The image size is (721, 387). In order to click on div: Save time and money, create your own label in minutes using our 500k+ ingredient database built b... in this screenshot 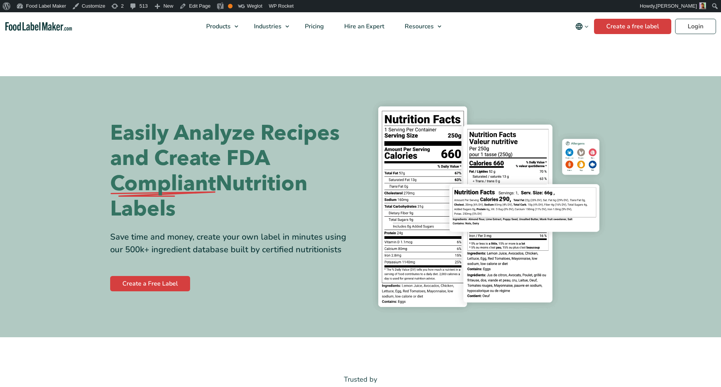, I will do `click(233, 243)`.